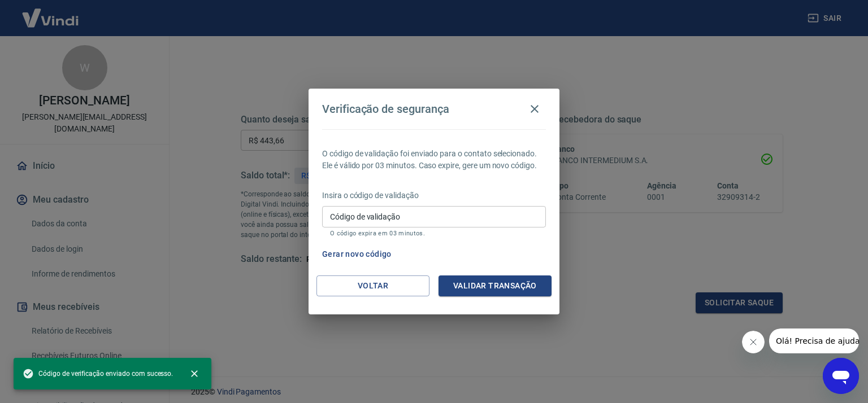  What do you see at coordinates (373, 286) in the screenshot?
I see `button: Voltar` at bounding box center [373, 286].